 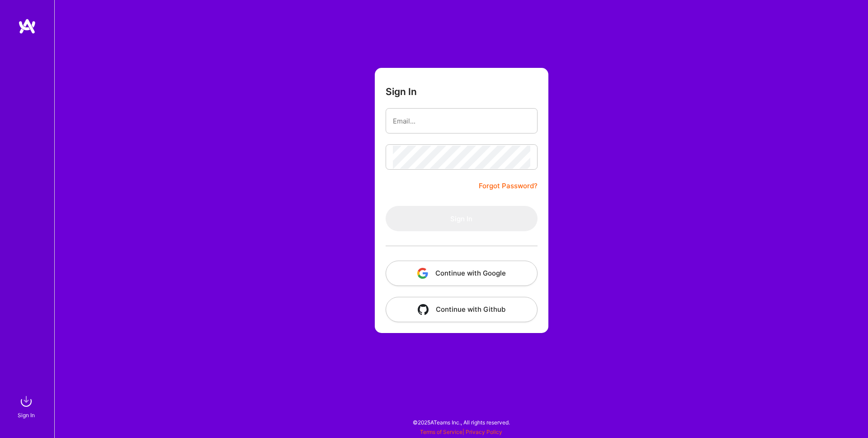 I want to click on input: Email..., so click(x=462, y=121).